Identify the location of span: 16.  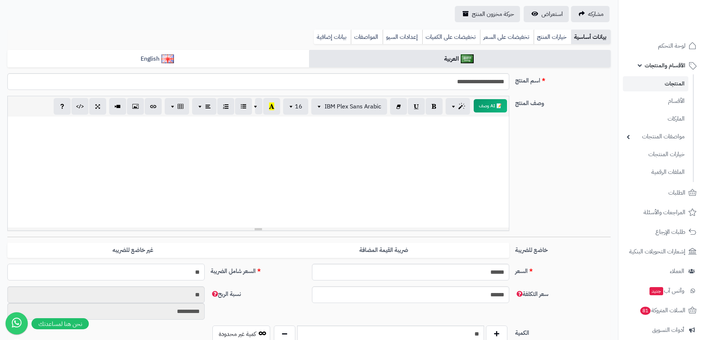
(299, 107).